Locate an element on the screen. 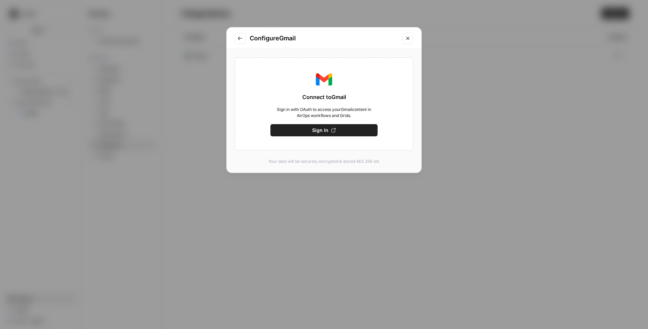 This screenshot has width=648, height=329. button: Go to previous step is located at coordinates (240, 38).